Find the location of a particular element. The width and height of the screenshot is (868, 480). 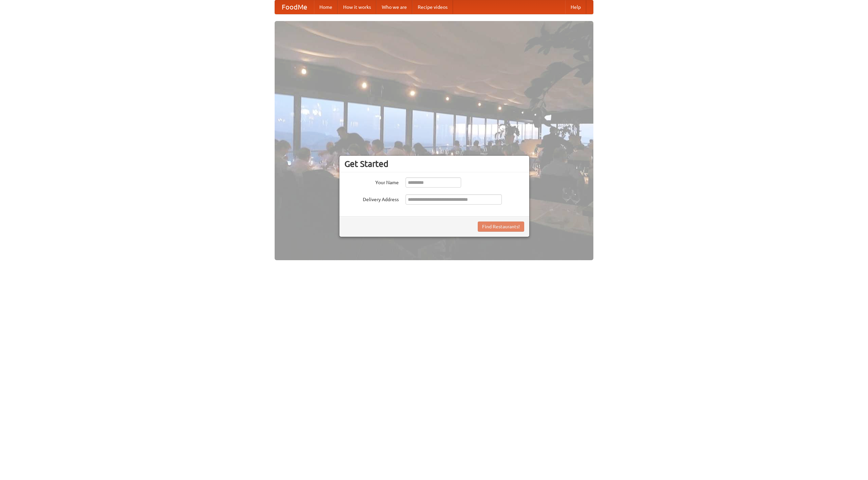

h3: Get Started is located at coordinates (434, 164).